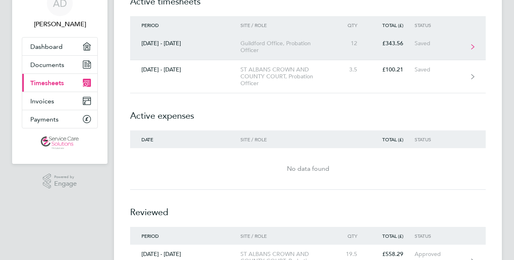 The width and height of the screenshot is (514, 260). What do you see at coordinates (60, 65) in the screenshot?
I see `a: Documents` at bounding box center [60, 65].